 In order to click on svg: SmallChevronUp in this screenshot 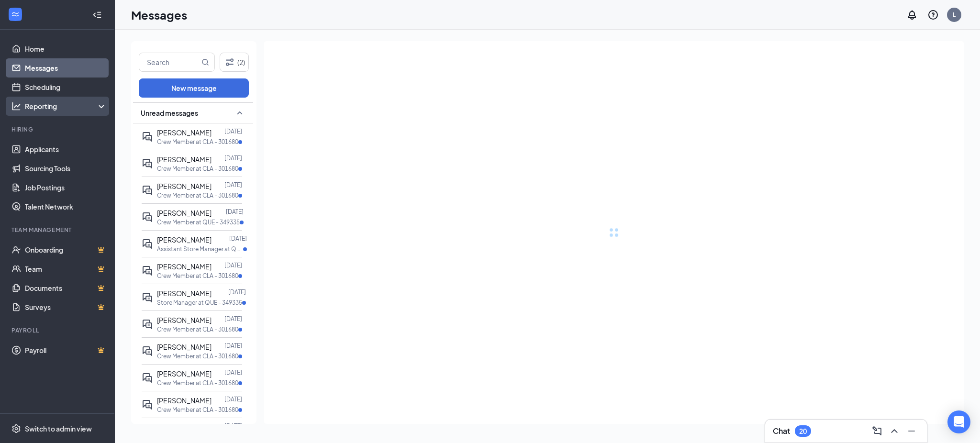, I will do `click(239, 113)`.